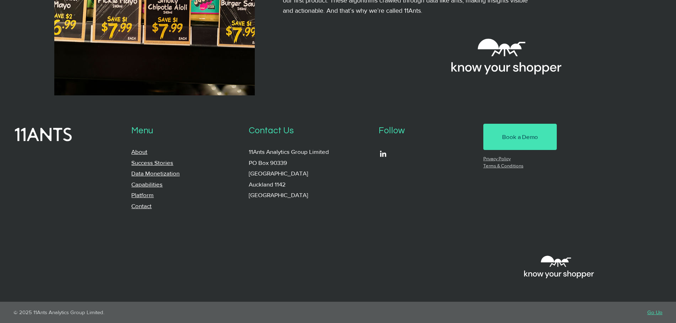 Image resolution: width=676 pixels, height=323 pixels. What do you see at coordinates (520, 137) in the screenshot?
I see `a: Book a Demo` at bounding box center [520, 137].